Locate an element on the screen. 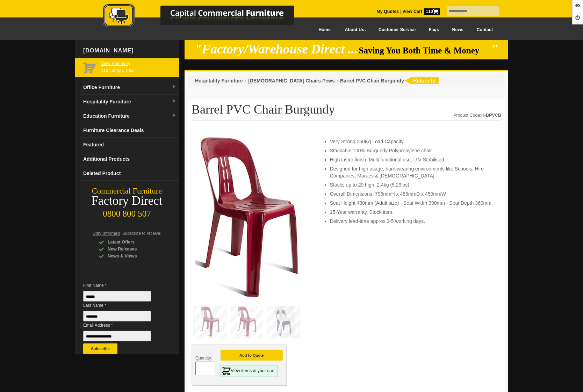 The height and width of the screenshot is (392, 583). a: News is located at coordinates (458, 29).